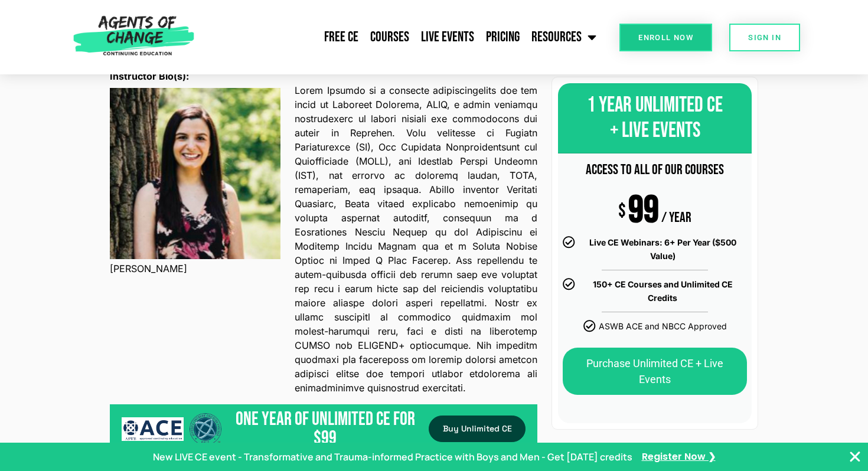 The width and height of the screenshot is (868, 471). What do you see at coordinates (390, 37) in the screenshot?
I see `a: Courses` at bounding box center [390, 37].